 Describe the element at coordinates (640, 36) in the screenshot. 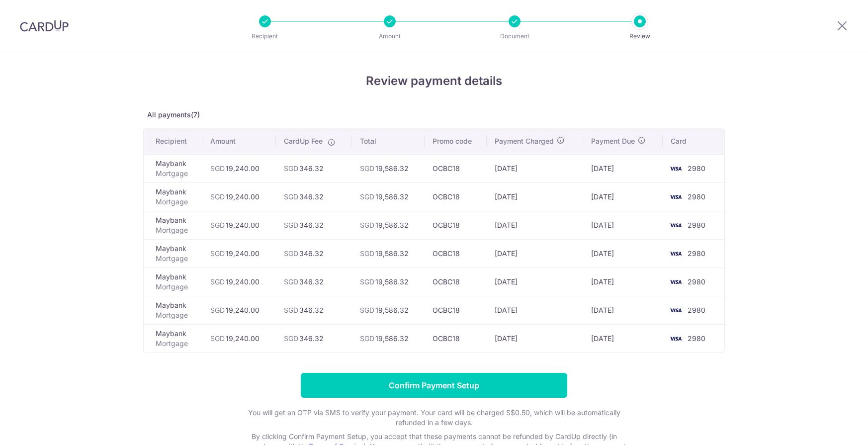

I see `p: Review` at that location.